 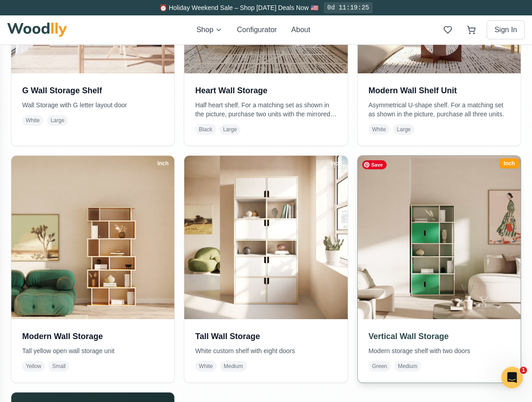 I want to click on p: Wall Storage with G letter layout door, so click(x=93, y=105).